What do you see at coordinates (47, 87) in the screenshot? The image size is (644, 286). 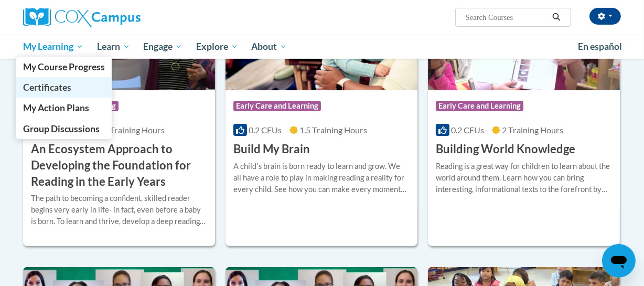 I see `span: Certificates` at bounding box center [47, 87].